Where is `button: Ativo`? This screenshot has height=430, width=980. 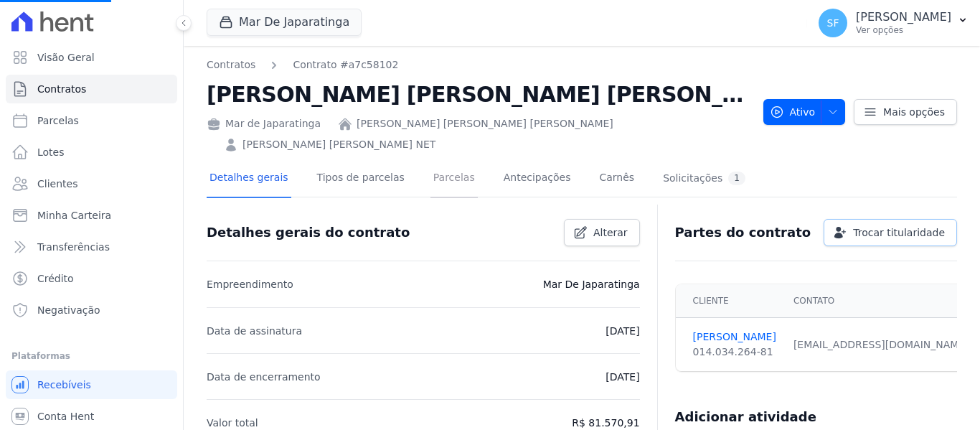
button: Ativo is located at coordinates (804, 112).